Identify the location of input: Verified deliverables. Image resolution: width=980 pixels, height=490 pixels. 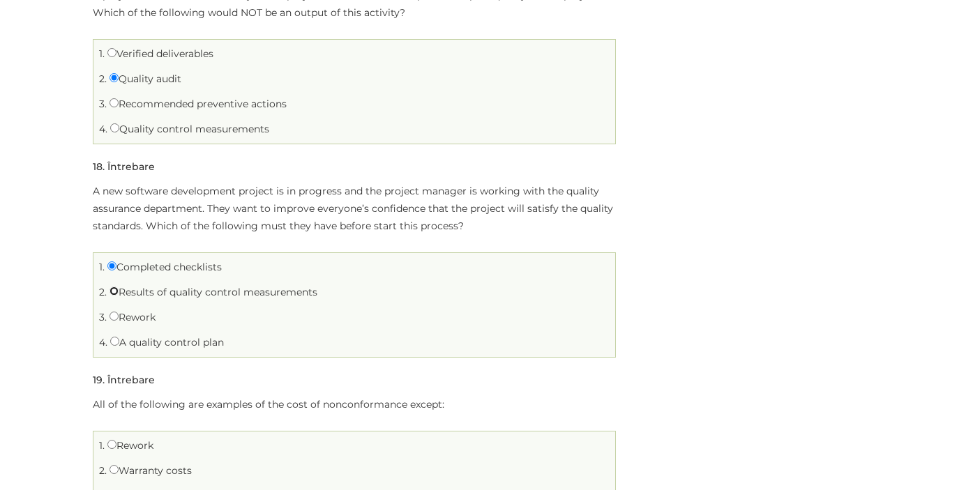
(112, 53).